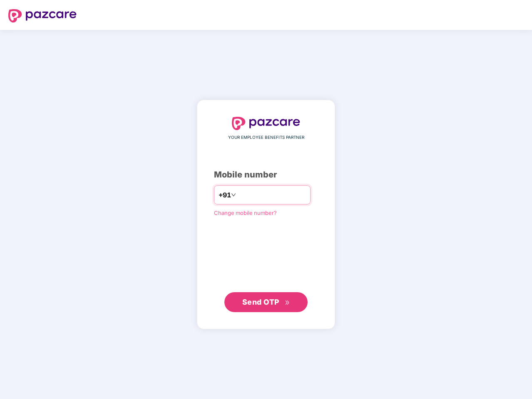 This screenshot has height=399, width=532. I want to click on span: Change mobile number?, so click(245, 213).